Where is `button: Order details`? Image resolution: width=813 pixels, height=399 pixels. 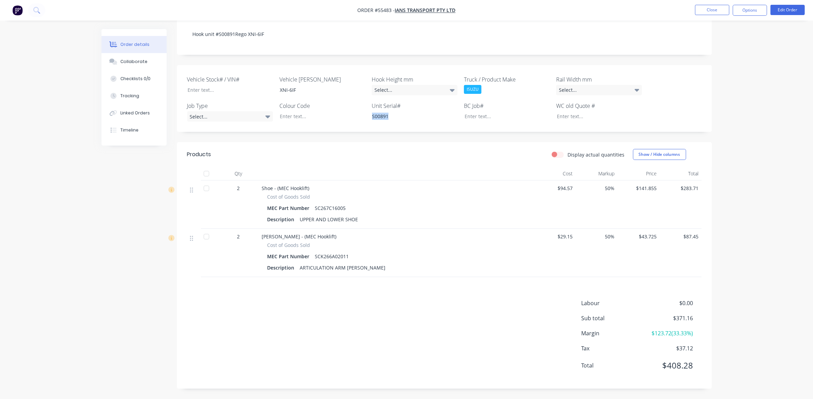
button: Order details is located at coordinates (134, 45).